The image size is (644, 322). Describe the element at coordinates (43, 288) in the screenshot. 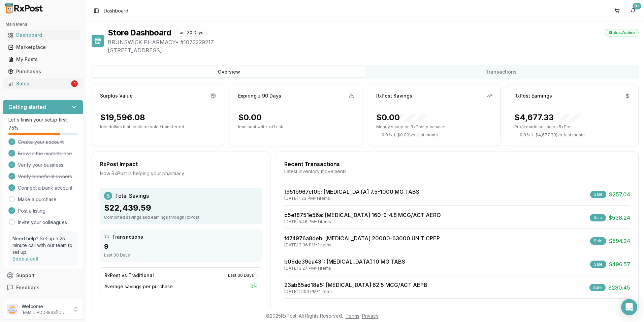

I see `button: Feedback` at that location.